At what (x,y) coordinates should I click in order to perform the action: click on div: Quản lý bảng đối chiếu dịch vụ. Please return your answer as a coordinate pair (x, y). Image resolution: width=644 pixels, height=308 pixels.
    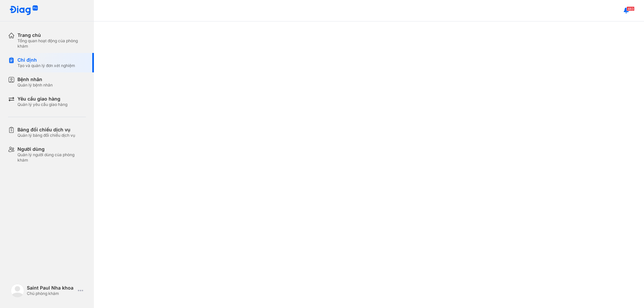
    Looking at the image, I should click on (46, 136).